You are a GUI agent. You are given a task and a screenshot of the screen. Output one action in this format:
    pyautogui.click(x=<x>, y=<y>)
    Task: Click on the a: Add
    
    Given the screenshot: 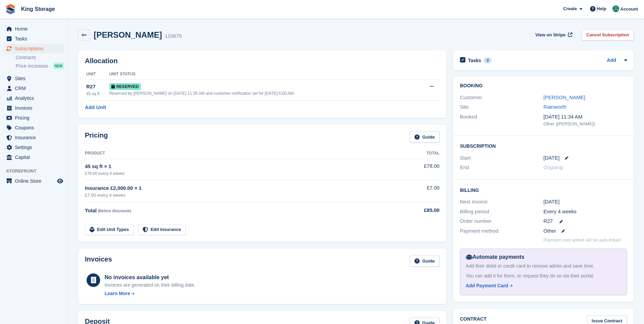 What is the action you would take?
    pyautogui.click(x=611, y=60)
    